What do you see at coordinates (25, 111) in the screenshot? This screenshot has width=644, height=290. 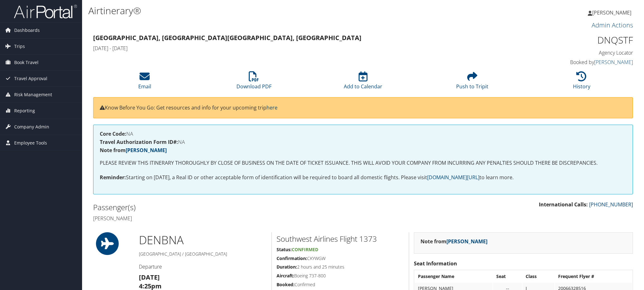 I see `span: Reporting` at bounding box center [25, 111].